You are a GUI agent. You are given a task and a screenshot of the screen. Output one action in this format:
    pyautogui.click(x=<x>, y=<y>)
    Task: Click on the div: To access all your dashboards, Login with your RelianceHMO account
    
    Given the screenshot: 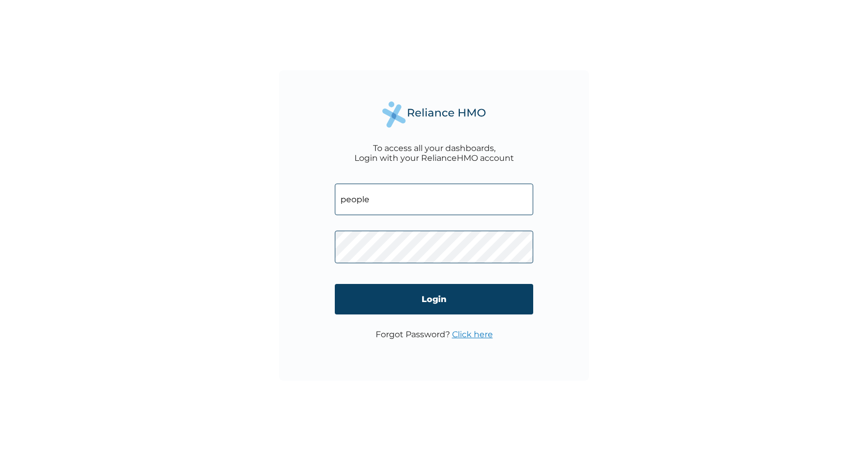 What is the action you would take?
    pyautogui.click(x=434, y=153)
    